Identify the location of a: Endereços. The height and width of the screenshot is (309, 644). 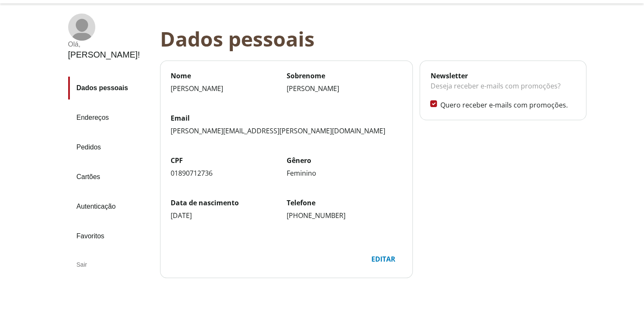
(111, 118).